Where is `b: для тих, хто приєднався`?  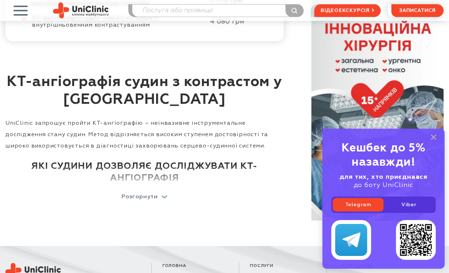
b: для тих, хто приєднався is located at coordinates (384, 177).